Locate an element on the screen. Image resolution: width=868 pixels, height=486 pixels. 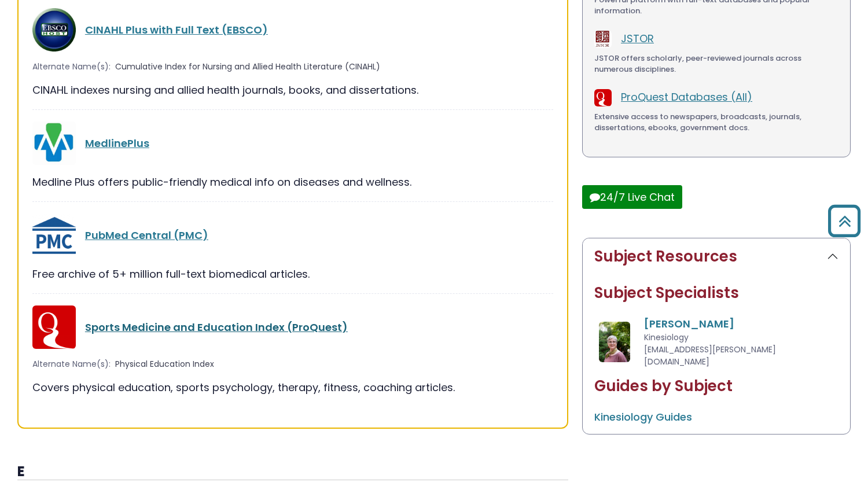
a: PubMed Central (PMC) is located at coordinates (146, 235).